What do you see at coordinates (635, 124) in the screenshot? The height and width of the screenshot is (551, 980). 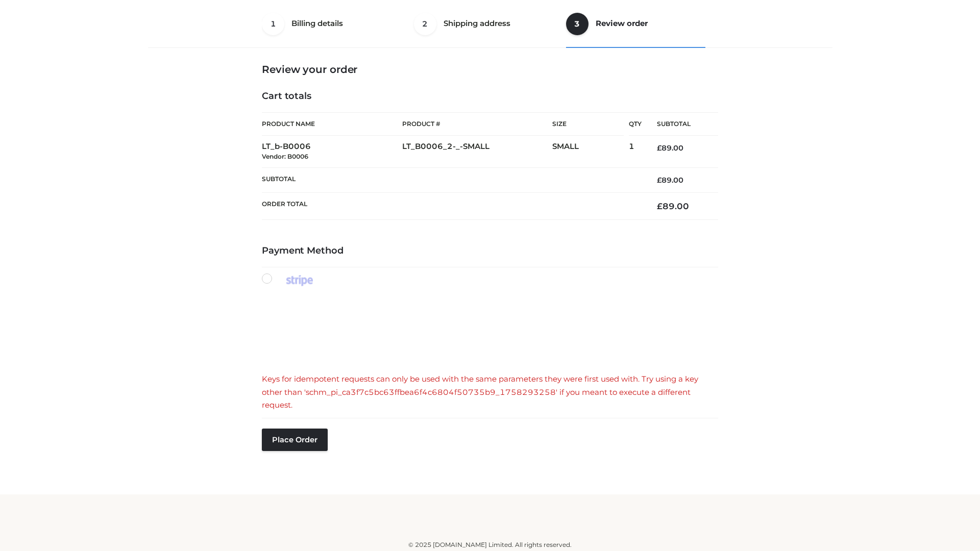 I see `th: Qty` at bounding box center [635, 124].